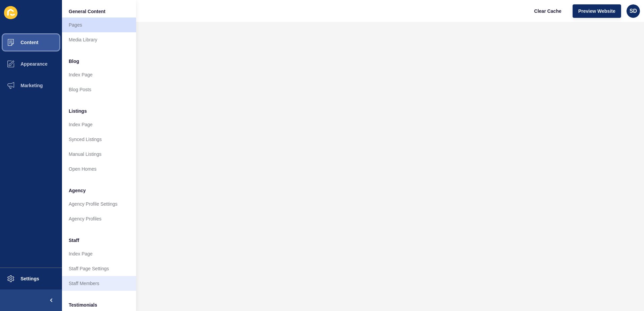  I want to click on a: Open Homes, so click(99, 169).